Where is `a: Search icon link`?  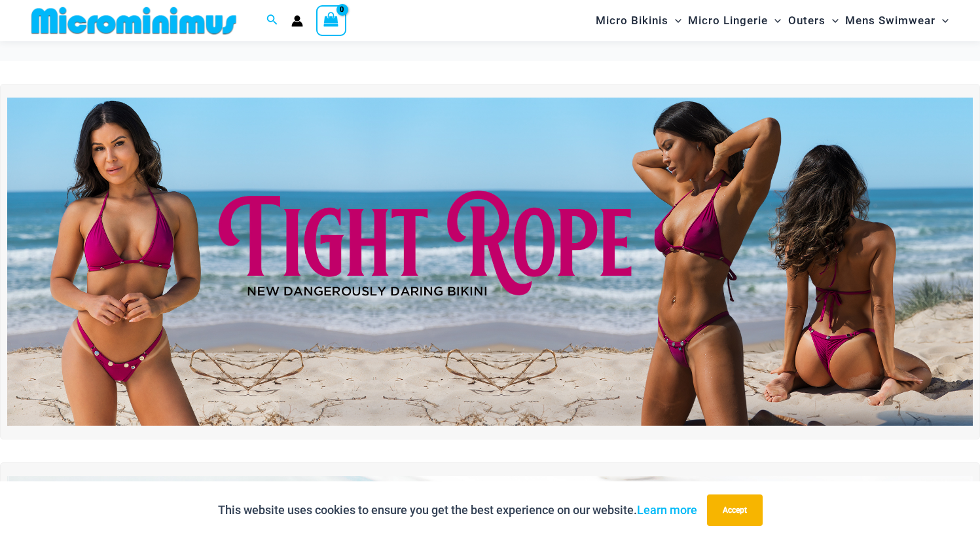 a: Search icon link is located at coordinates (273, 21).